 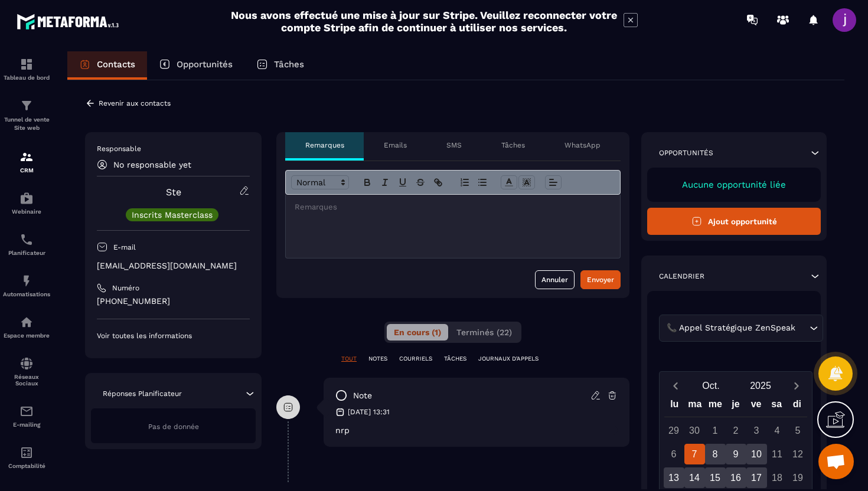 What do you see at coordinates (741, 328) in the screenshot?
I see `div: Search for option` at bounding box center [741, 328].